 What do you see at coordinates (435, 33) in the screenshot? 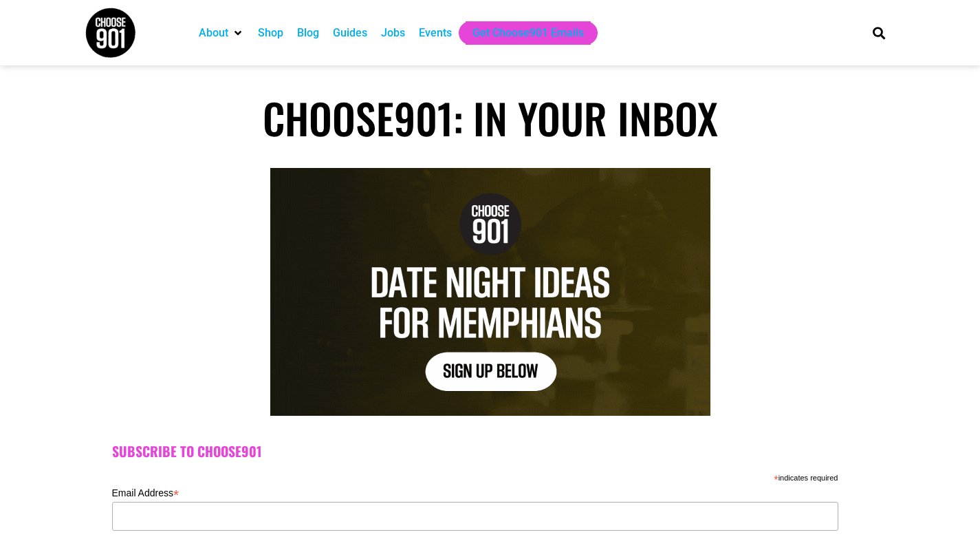
I see `a: Events` at bounding box center [435, 33].